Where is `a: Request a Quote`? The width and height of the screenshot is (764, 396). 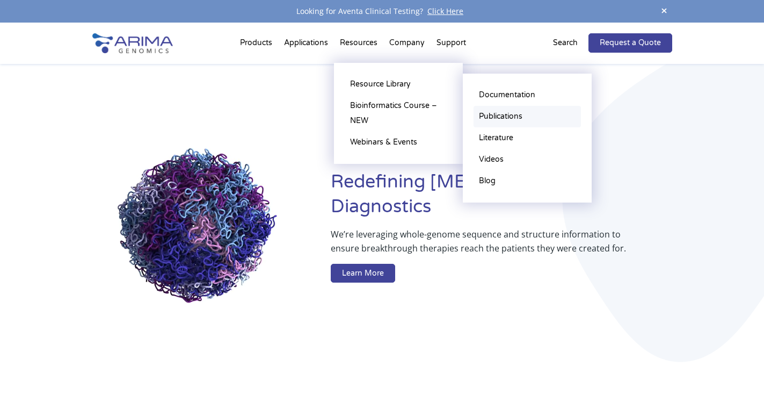
a: Request a Quote is located at coordinates (630, 43).